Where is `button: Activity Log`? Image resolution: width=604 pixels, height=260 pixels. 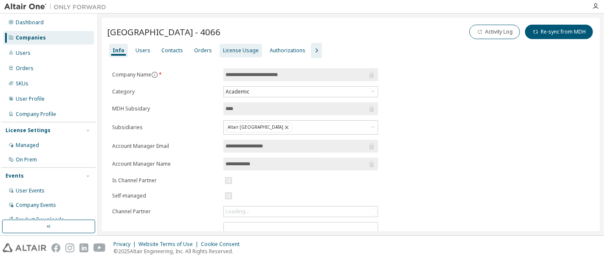
button: Activity Log is located at coordinates (494, 32).